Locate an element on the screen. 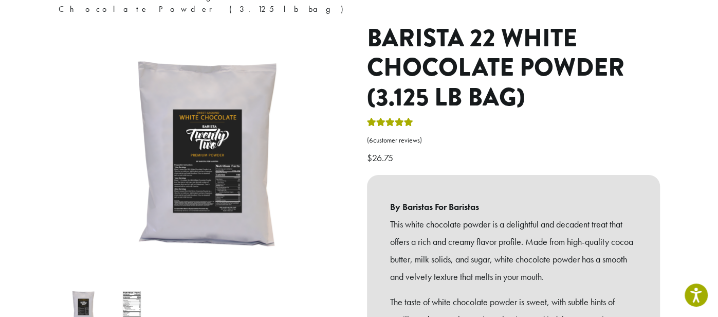 This screenshot has height=317, width=718. p: This white chocolate powder is a delightful and decadent treat that offers a rich and creamy flav... is located at coordinates (514, 250).